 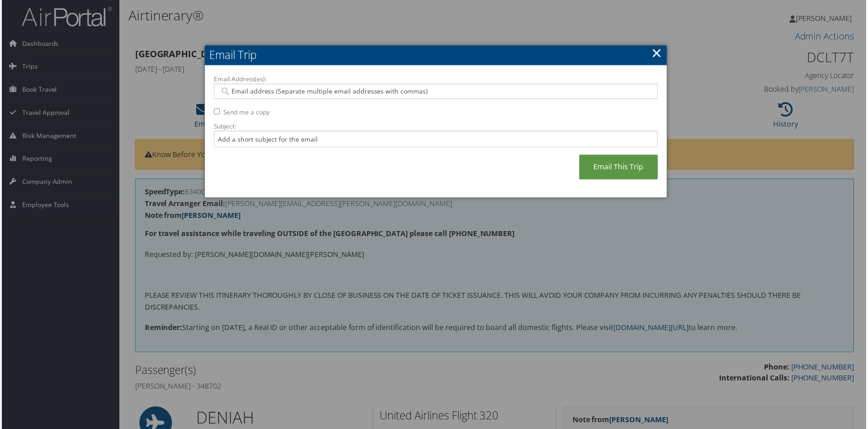 I want to click on input: Add a short subject for the email, so click(x=436, y=139).